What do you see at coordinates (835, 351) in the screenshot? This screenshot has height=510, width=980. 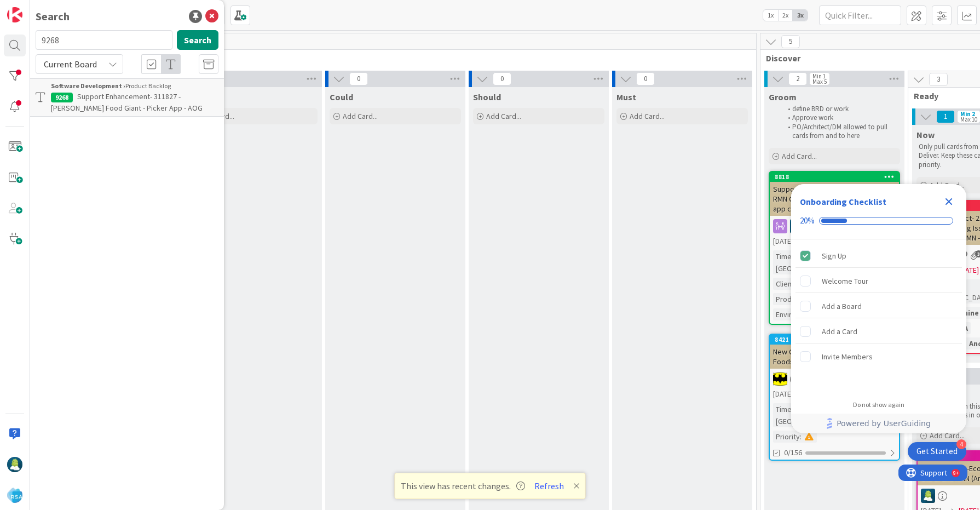 I see `div: 8421New Client Implementation- Leevers Foods` at bounding box center [835, 351].